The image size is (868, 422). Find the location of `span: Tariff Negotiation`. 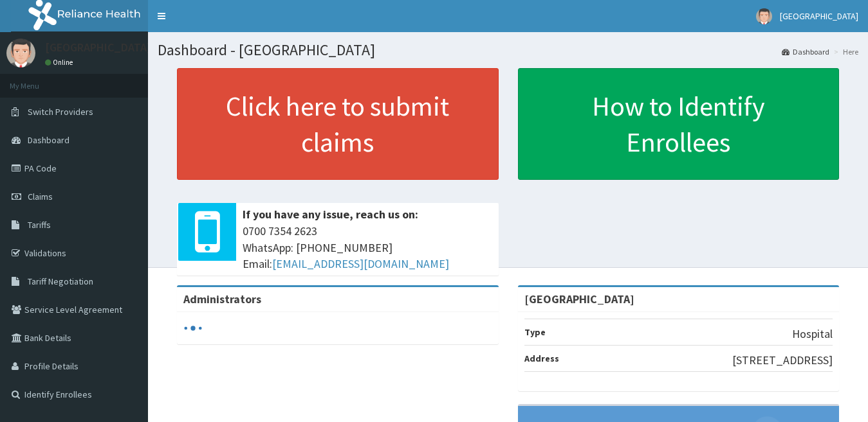

span: Tariff Negotiation is located at coordinates (60, 281).